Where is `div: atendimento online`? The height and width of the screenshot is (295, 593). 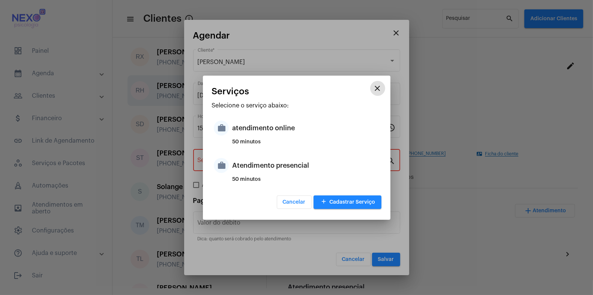
div: atendimento online is located at coordinates (306, 128).